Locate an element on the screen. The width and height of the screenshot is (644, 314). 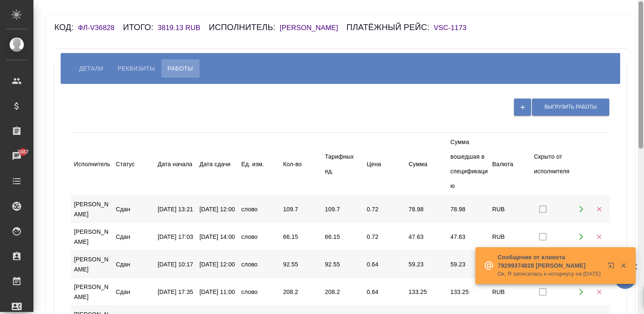
div: Сумма is located at coordinates (427, 164).